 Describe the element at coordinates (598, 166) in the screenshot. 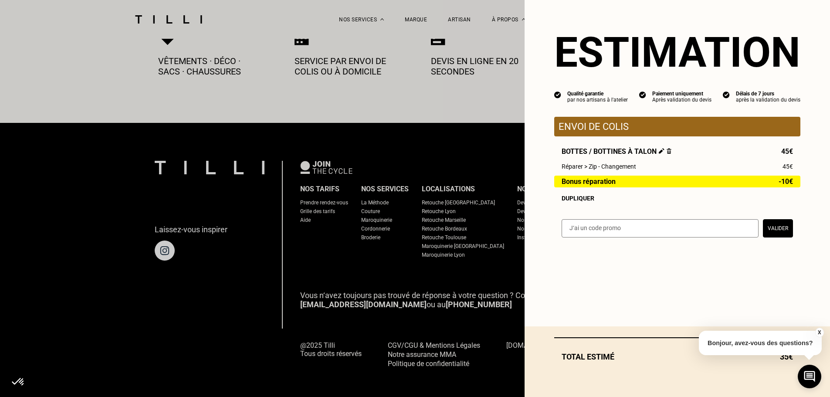

I see `span: Réparer > Zip - Changement` at that location.